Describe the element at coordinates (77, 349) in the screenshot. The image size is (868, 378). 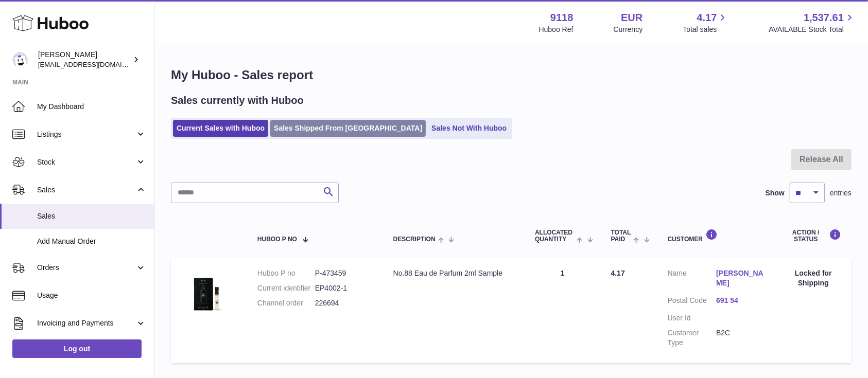
I see `a: Log out` at that location.